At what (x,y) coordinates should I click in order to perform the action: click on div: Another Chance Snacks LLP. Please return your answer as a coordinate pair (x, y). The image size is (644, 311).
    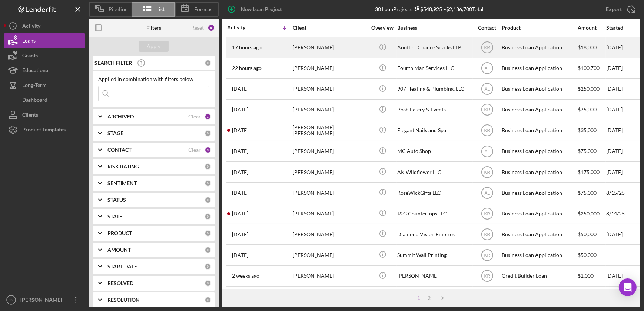
    Looking at the image, I should click on (435, 48).